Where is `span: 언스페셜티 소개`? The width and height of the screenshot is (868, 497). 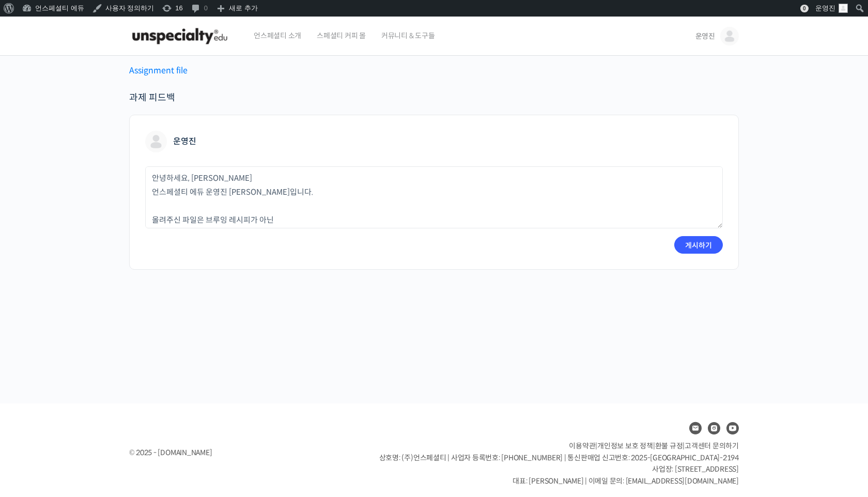
span: 언스페셜티 소개 is located at coordinates (278, 36).